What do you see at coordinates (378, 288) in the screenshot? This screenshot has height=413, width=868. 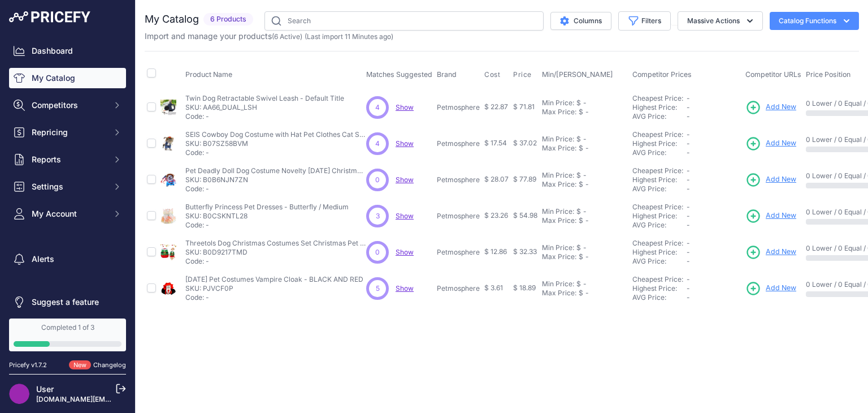 I see `span: 5` at bounding box center [378, 288].